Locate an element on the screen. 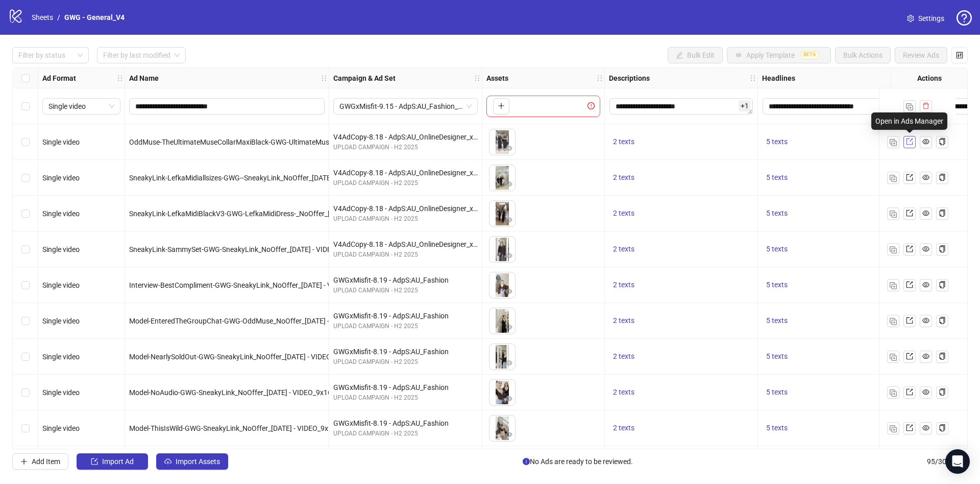 This screenshot has height=484, width=980. div: Resize Ad Name column is located at coordinates (327, 78).